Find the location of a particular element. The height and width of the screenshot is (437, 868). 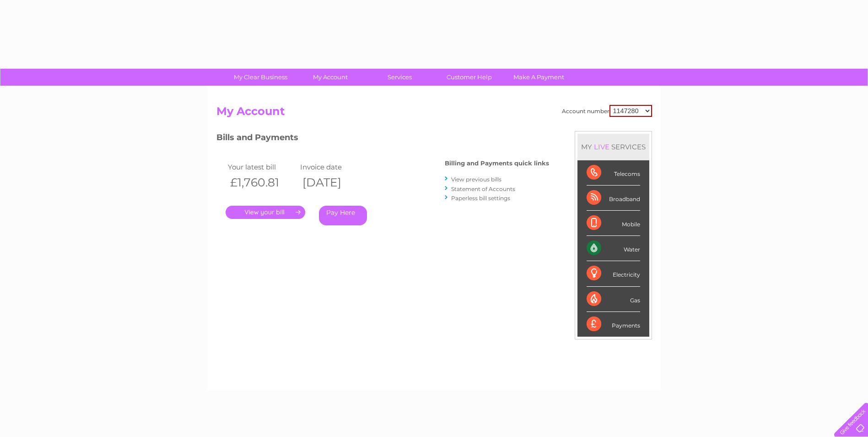

div: Gas is located at coordinates (614, 299).